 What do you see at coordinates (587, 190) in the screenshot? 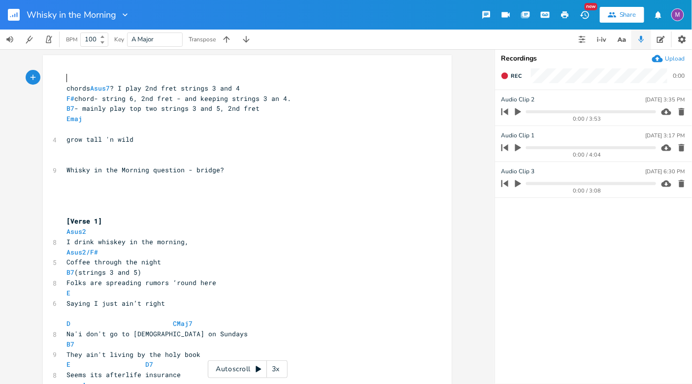
I see `div: 0:00 / 3:08` at bounding box center [587, 190].